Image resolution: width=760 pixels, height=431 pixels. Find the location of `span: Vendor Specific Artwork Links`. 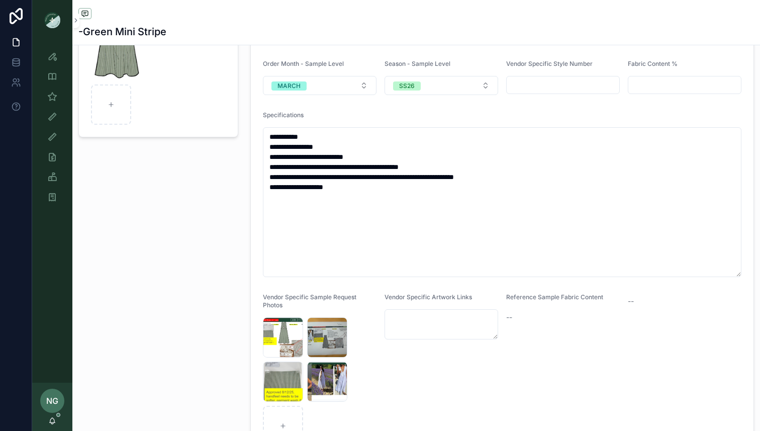

span: Vendor Specific Artwork Links is located at coordinates (428, 297).